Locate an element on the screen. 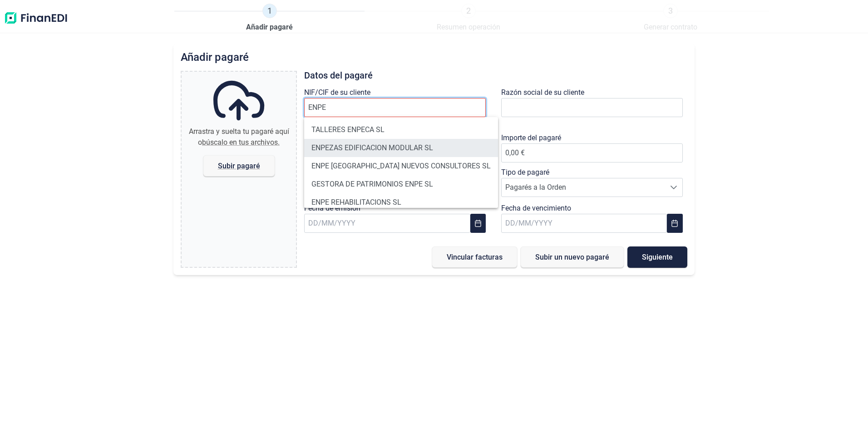 This screenshot has width=868, height=433. h3: Datos del pagaré is located at coordinates (495, 75).